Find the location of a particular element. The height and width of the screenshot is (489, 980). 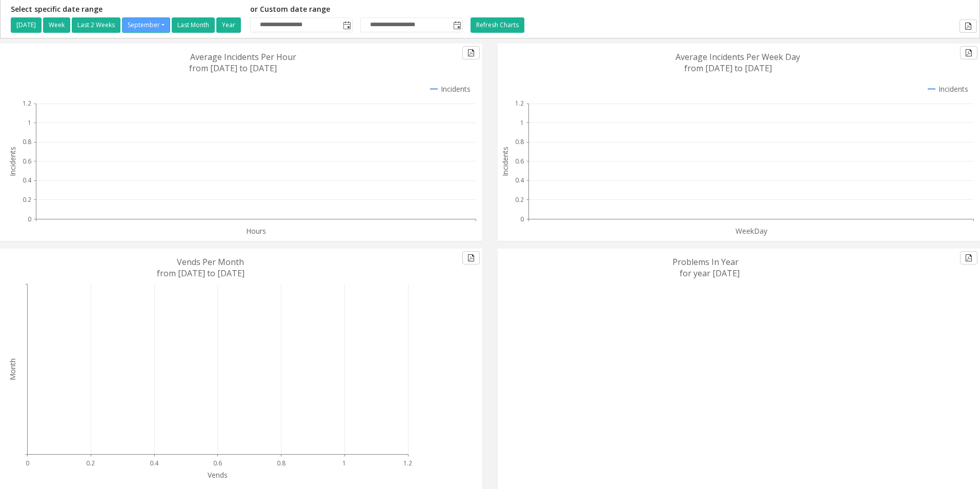

button: Week is located at coordinates (56, 25).